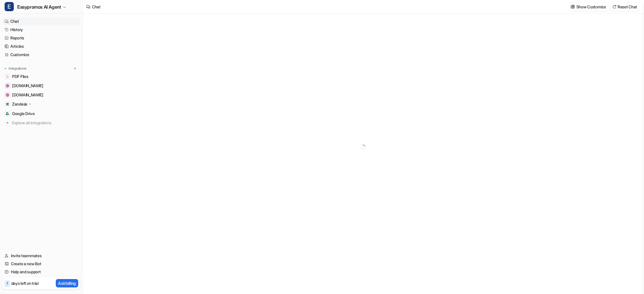 This screenshot has height=294, width=644. Describe the element at coordinates (41, 264) in the screenshot. I see `a: Create a new Bot` at that location.